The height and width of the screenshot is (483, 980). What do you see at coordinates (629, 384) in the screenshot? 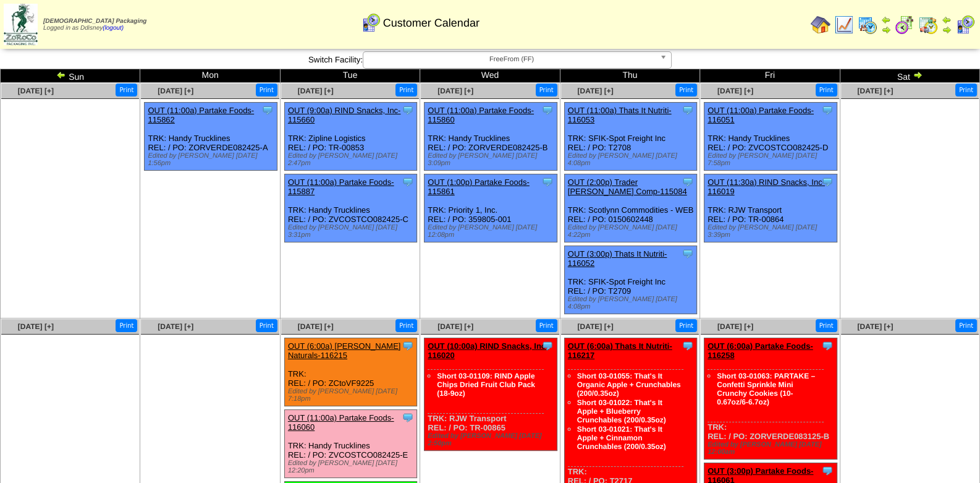
I see `a: Short 03-01055: That's It Organic Apple + Crunchables (200/0.35oz)` at bounding box center [629, 384].